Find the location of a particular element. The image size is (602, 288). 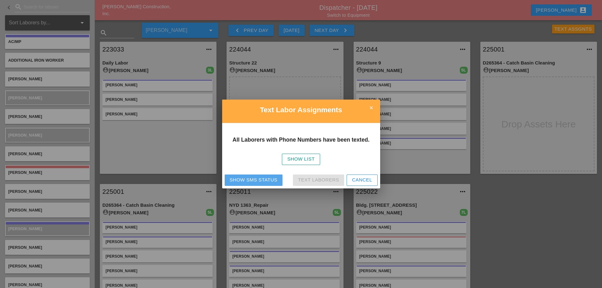

i: close is located at coordinates (371, 108).